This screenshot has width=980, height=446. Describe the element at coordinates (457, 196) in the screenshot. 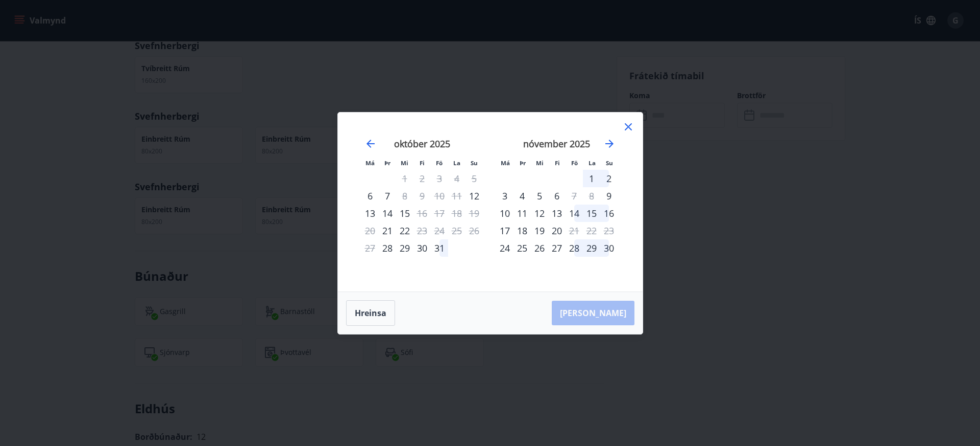

I see `td: Not available. laugardagur, 11. október 2025` at that location.